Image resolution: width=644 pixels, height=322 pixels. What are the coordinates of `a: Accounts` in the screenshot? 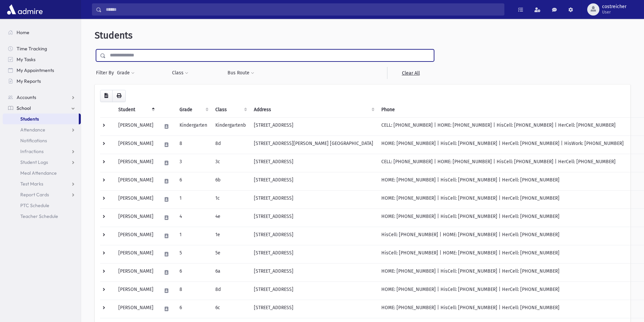 It's located at (42, 98).